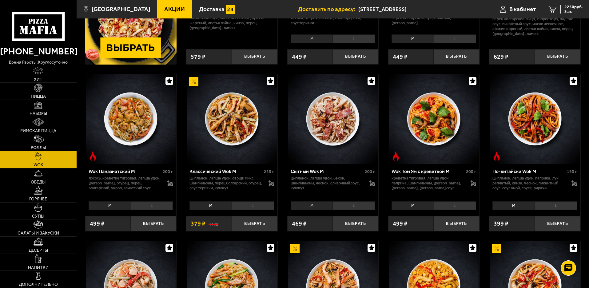 The width and height of the screenshot is (589, 288). I want to click on a: Острое блюдоПо-китайски Wok M, so click(535, 119).